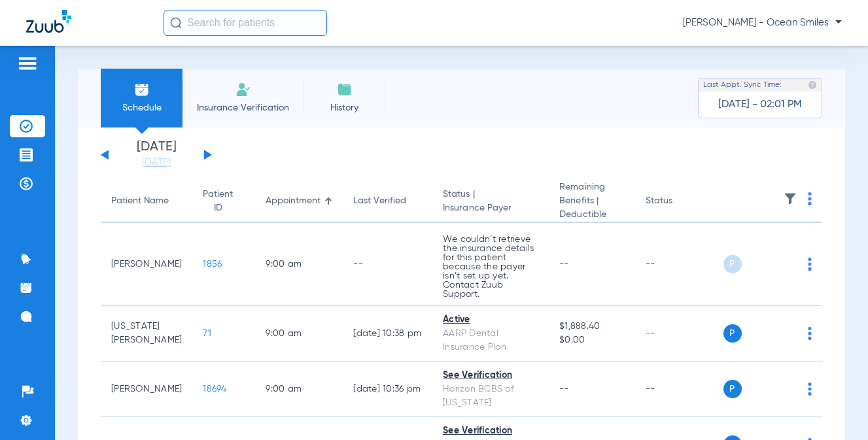 The image size is (868, 440). I want to click on img: History, so click(345, 90).